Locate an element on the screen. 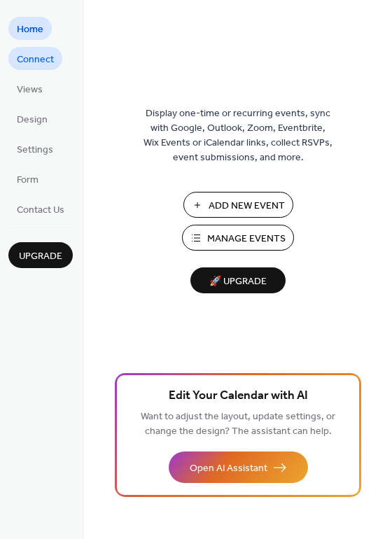 The image size is (392, 539). span: Form is located at coordinates (28, 180).